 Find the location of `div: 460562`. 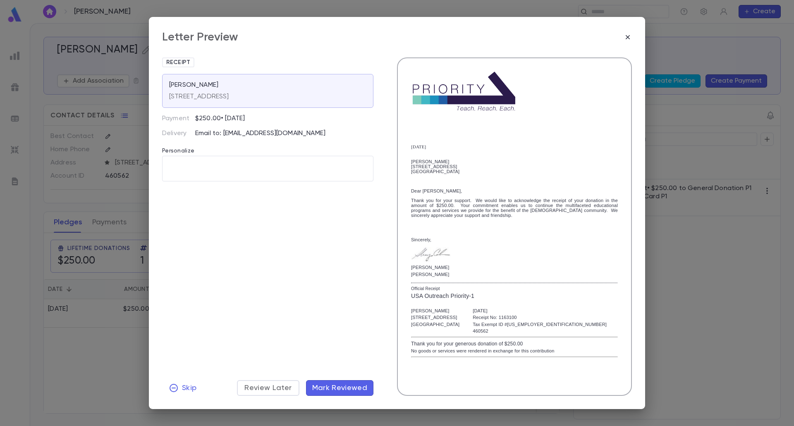

div: 460562 is located at coordinates (540, 331).